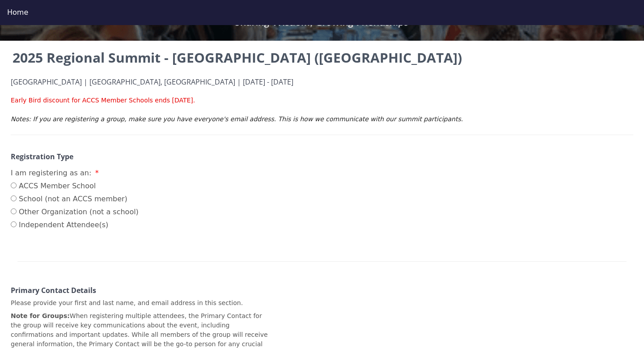  Describe the element at coordinates (40, 316) in the screenshot. I see `strong: Note for Groups:` at that location.